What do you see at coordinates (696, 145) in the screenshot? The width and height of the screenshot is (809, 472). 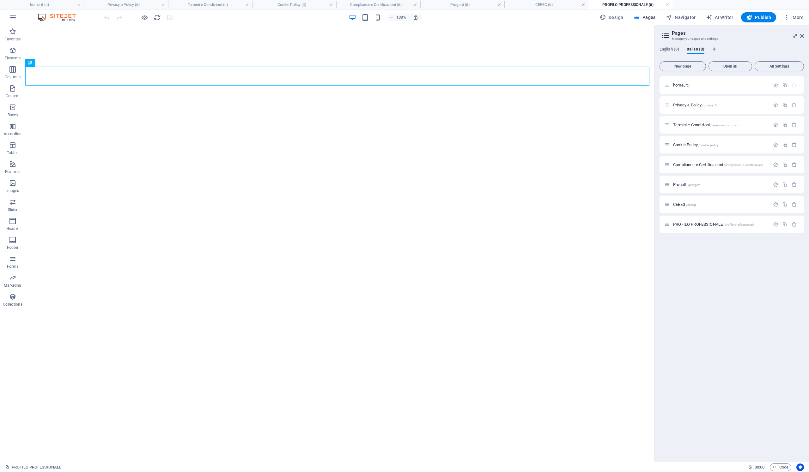 I see `span: Cookie Policy` at bounding box center [696, 145].